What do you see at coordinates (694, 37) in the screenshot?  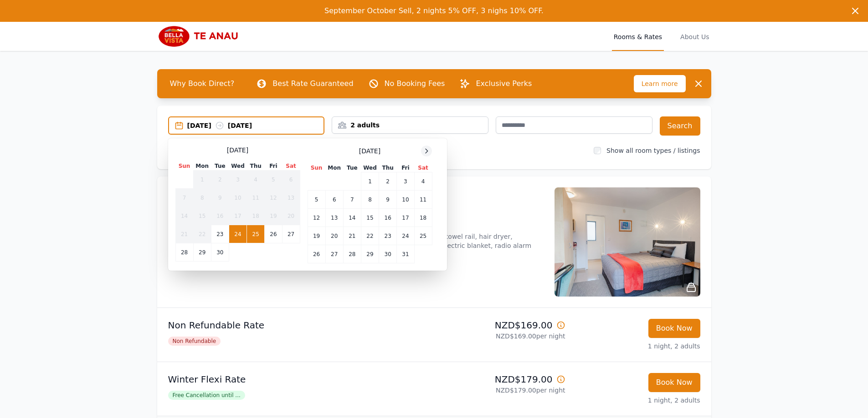 I see `a: About Us` at bounding box center [694, 37].